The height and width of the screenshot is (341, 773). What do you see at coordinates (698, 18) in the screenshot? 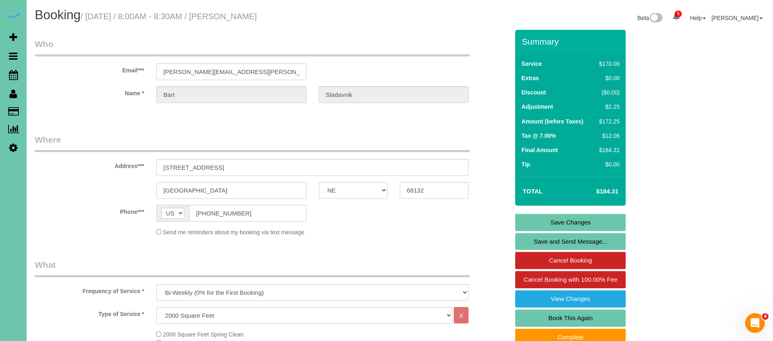
I see `a: Help` at bounding box center [698, 18].